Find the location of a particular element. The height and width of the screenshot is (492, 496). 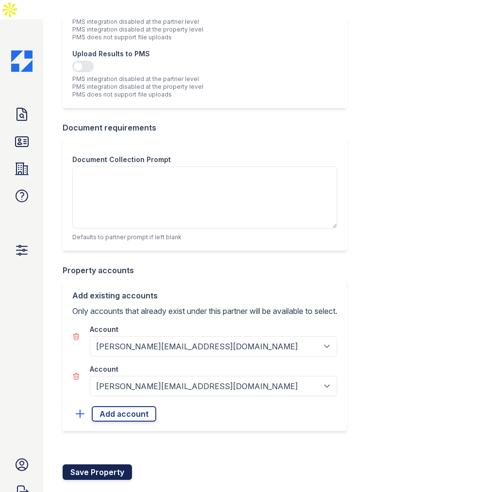

p: Only accounts that already exist under this partner will be available to select. is located at coordinates (205, 311).